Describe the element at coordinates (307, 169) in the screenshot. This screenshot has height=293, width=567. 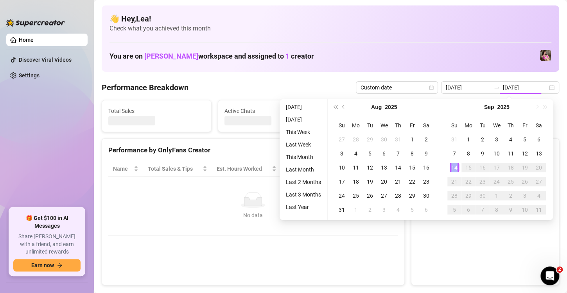
I see `th: Sales / Hour` at that location.